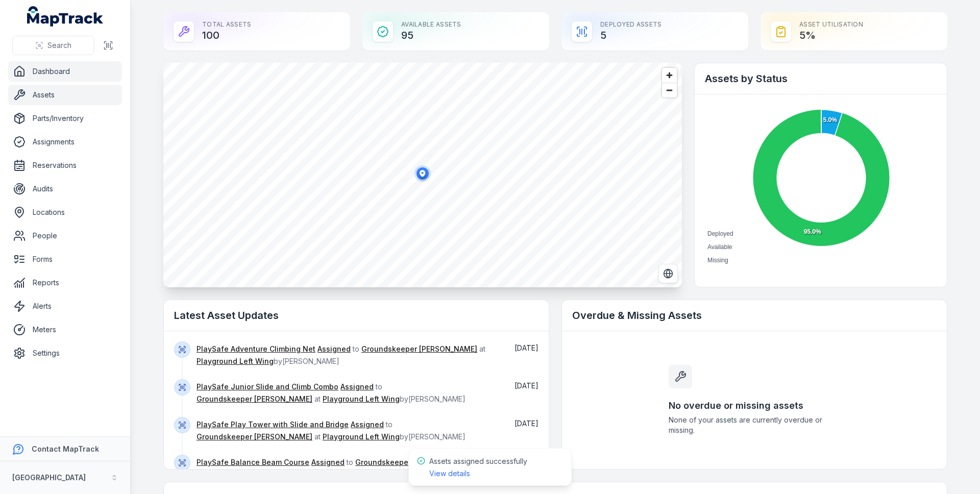 Image resolution: width=980 pixels, height=494 pixels. What do you see at coordinates (65, 353) in the screenshot?
I see `a: Settings` at bounding box center [65, 353].